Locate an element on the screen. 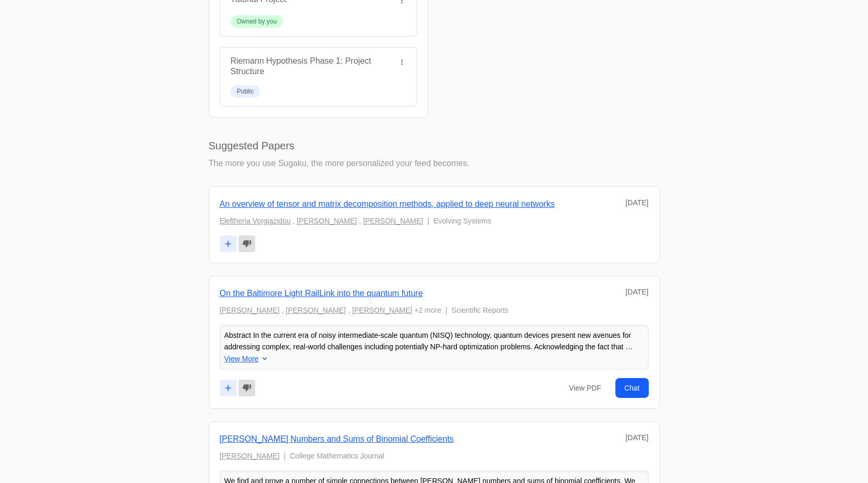 This screenshot has width=868, height=483. div: Owned by you is located at coordinates (257, 21).